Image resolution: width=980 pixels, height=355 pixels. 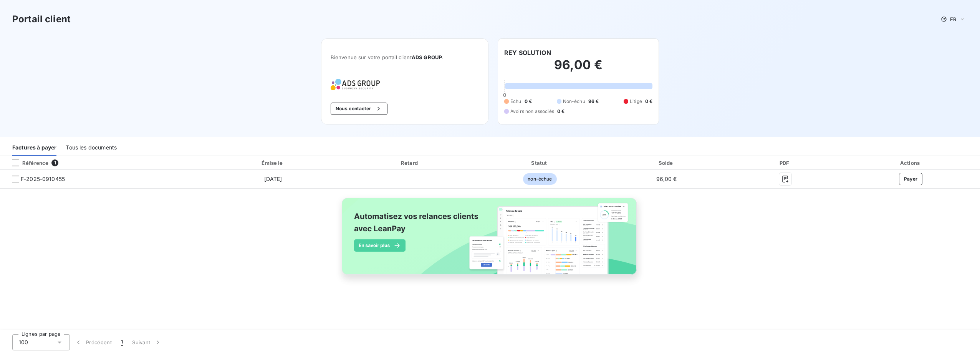 I want to click on h6: REY SOLUTION, so click(x=528, y=53).